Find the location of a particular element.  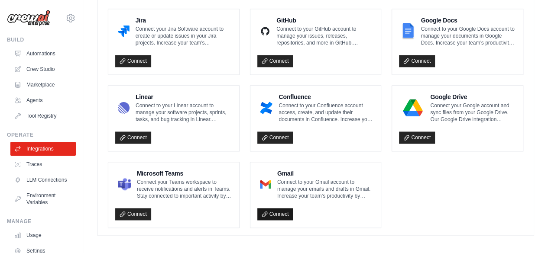

img: Google Drive Logo is located at coordinates (413, 108).